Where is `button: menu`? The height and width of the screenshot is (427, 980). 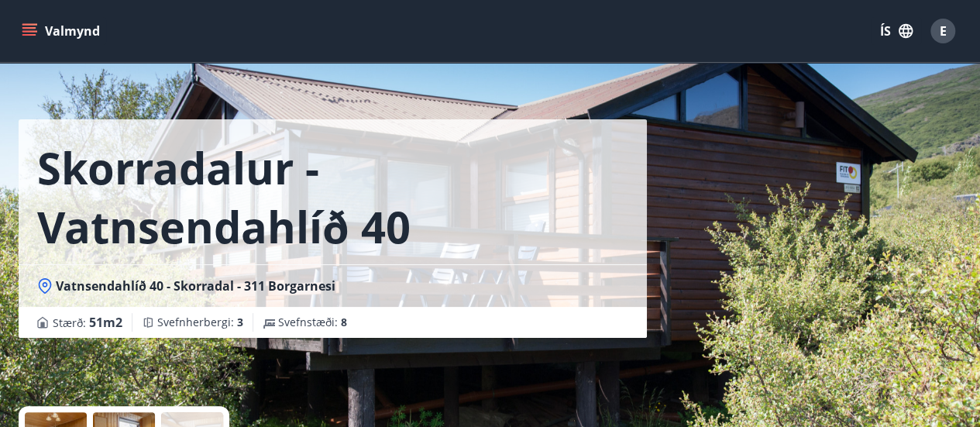 button: menu is located at coordinates (62, 31).